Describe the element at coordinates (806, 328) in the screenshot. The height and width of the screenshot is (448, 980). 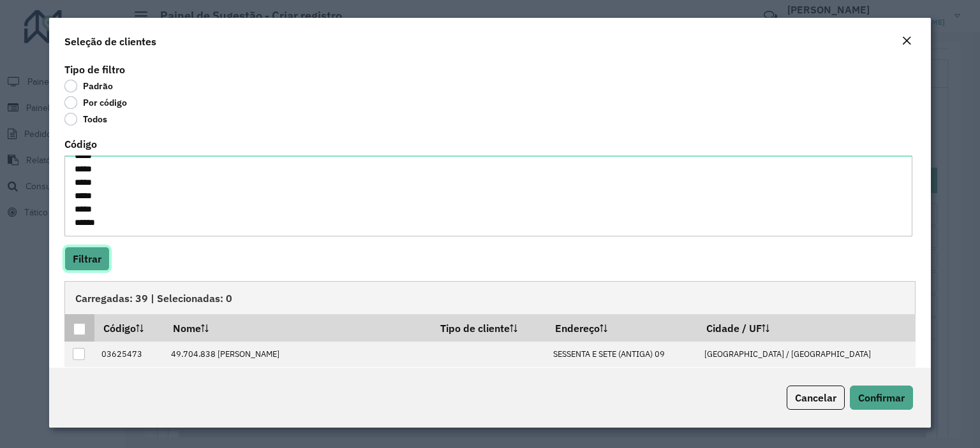
I see `th: Cidade / UF` at that location.